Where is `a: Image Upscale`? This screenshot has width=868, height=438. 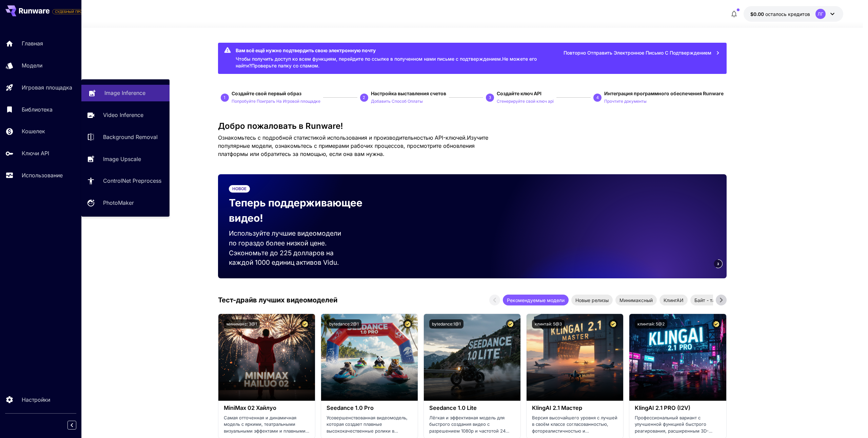 a: Image Upscale is located at coordinates (126, 158).